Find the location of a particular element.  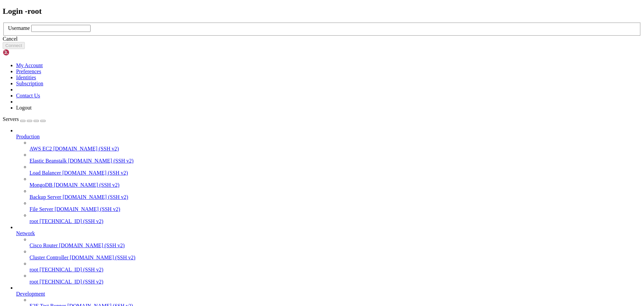

span: Servers is located at coordinates (11, 119).